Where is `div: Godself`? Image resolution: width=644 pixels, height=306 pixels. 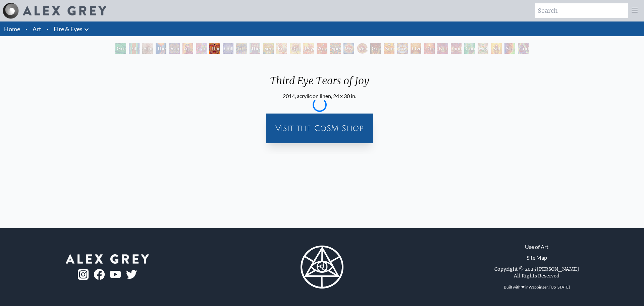 div: Godself is located at coordinates (456, 49).